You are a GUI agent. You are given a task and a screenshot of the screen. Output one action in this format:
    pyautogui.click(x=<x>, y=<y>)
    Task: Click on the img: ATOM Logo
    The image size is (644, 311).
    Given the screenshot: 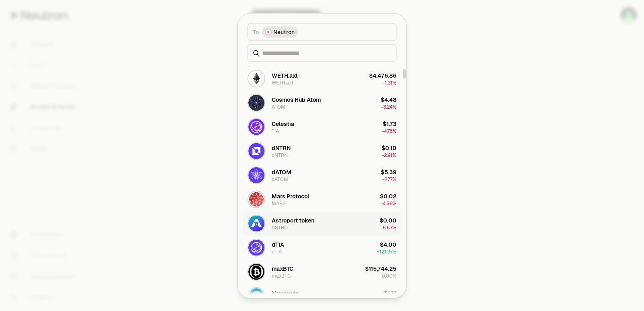 What is the action you would take?
    pyautogui.click(x=256, y=102)
    